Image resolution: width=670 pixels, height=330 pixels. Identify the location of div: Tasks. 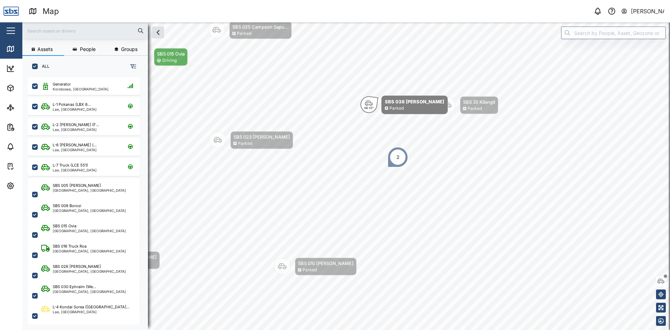
(28, 166).